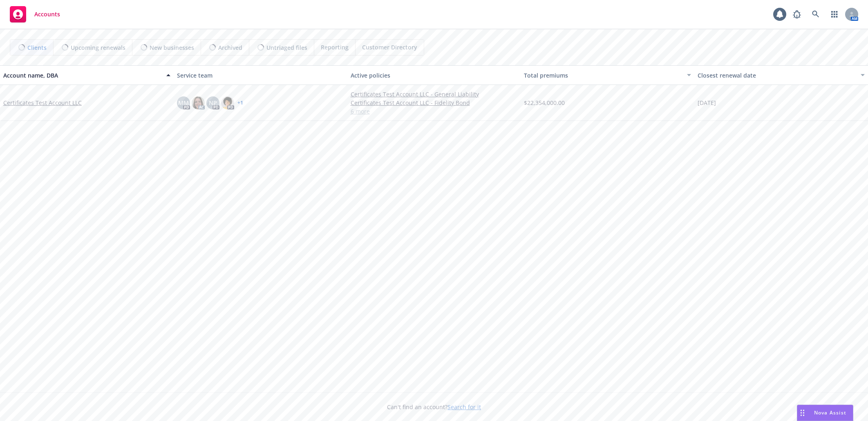  Describe the element at coordinates (183, 102) in the screenshot. I see `span: MM` at that location.